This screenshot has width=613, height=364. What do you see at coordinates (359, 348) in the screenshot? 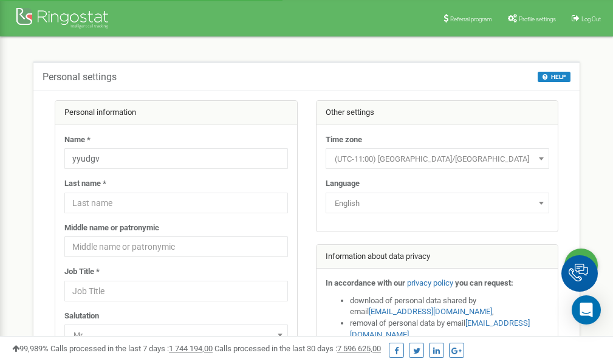
I see `u: 7 596 625,00` at bounding box center [359, 348].